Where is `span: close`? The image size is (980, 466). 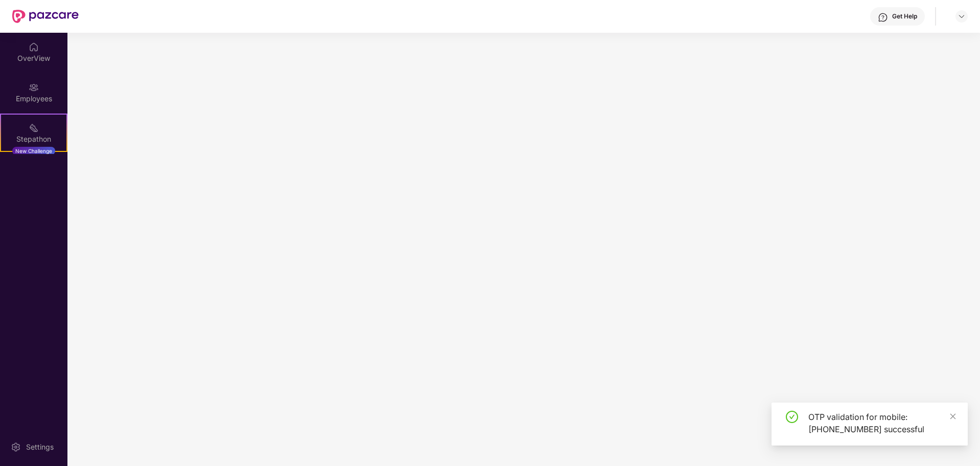 span: close is located at coordinates (953, 416).